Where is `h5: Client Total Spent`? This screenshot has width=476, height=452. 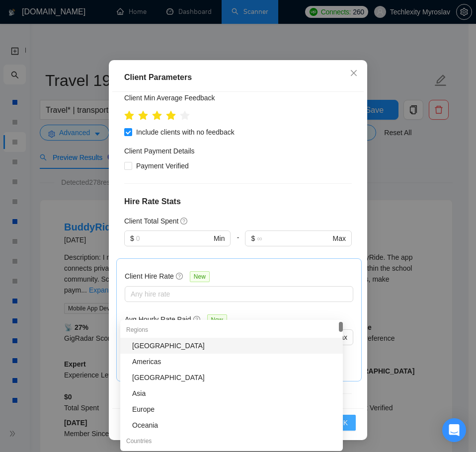 h5: Client Total Spent is located at coordinates (151, 221).